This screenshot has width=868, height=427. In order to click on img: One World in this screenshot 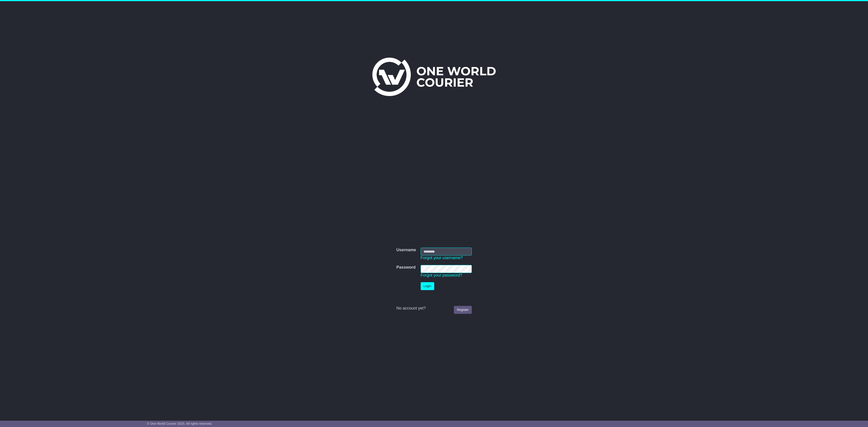, I will do `click(434, 77)`.